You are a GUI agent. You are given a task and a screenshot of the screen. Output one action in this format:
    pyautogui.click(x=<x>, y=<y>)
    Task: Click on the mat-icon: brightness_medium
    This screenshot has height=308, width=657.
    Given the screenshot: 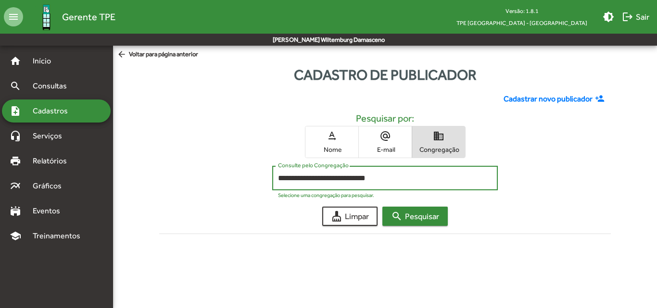 What is the action you would take?
    pyautogui.click(x=609, y=17)
    